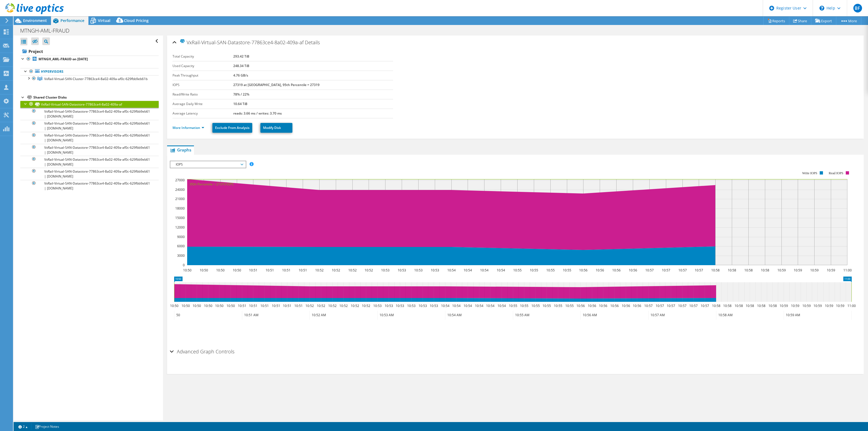  What do you see at coordinates (212, 184) in the screenshot?
I see `text: 95th Percentile = 27319 IOPS` at bounding box center [212, 184].